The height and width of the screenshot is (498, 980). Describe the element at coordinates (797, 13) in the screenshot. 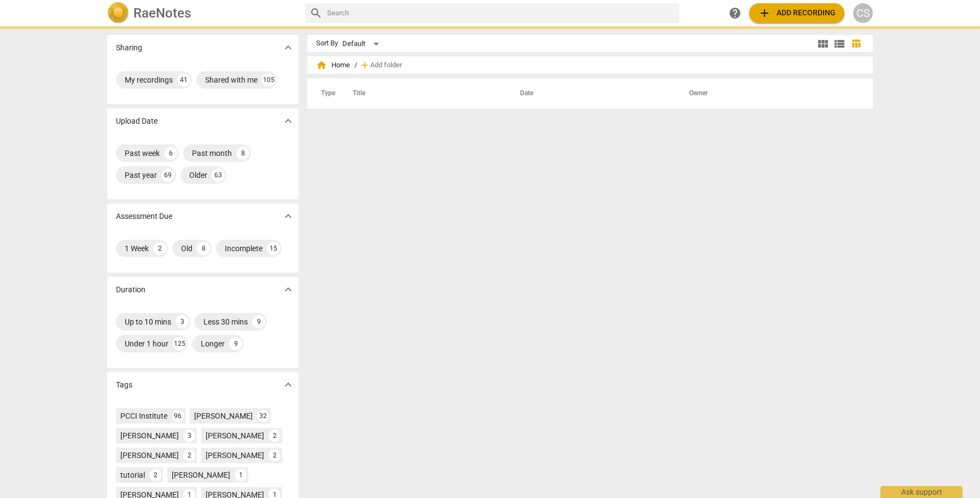

I see `button: Upload` at that location.